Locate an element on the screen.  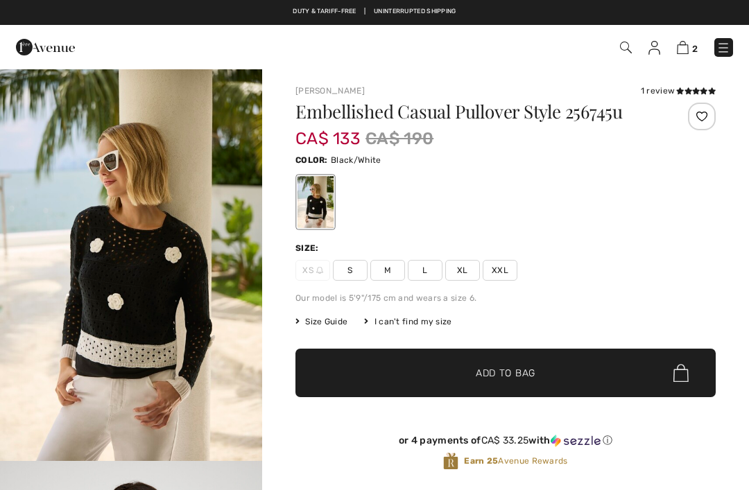
img: Menu is located at coordinates (723, 48).